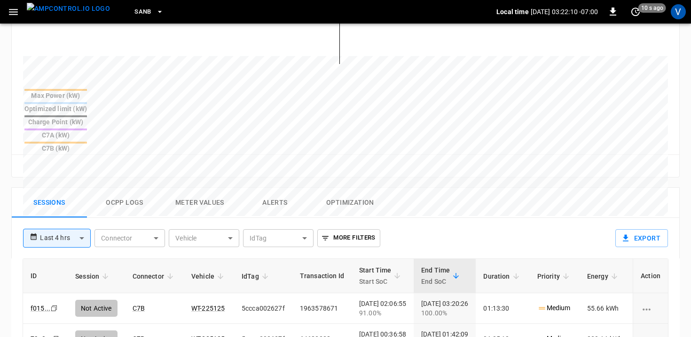  I want to click on span: IdTag, so click(256, 276).